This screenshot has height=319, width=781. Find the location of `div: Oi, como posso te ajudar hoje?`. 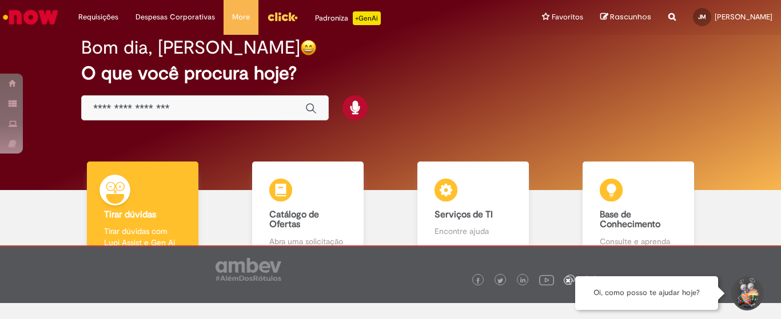

div: Oi, como posso te ajudar hoje? is located at coordinates (646, 293).